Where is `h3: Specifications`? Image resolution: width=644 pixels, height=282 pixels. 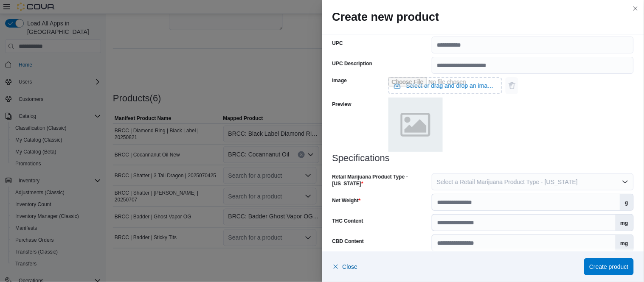 h3: Specifications is located at coordinates (483, 158).